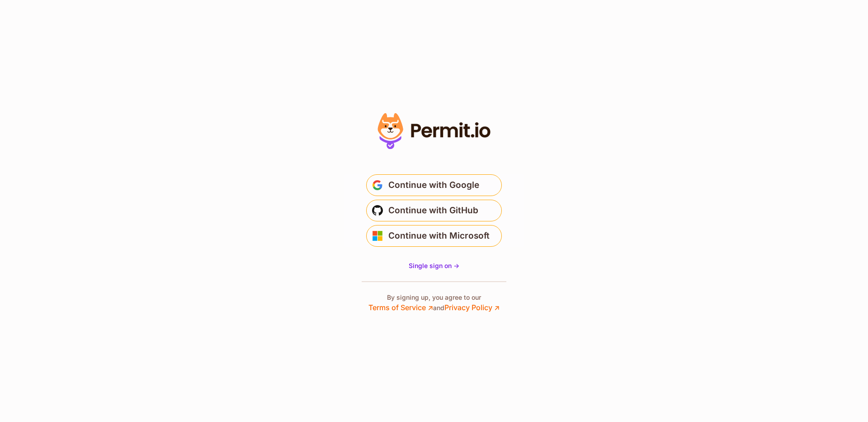 Image resolution: width=868 pixels, height=422 pixels. What do you see at coordinates (438, 236) in the screenshot?
I see `span: Continue with Microsoft` at bounding box center [438, 236].